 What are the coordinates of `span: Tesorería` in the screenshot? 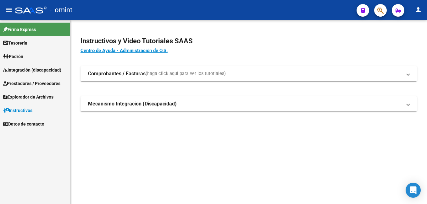 It's located at (15, 43).